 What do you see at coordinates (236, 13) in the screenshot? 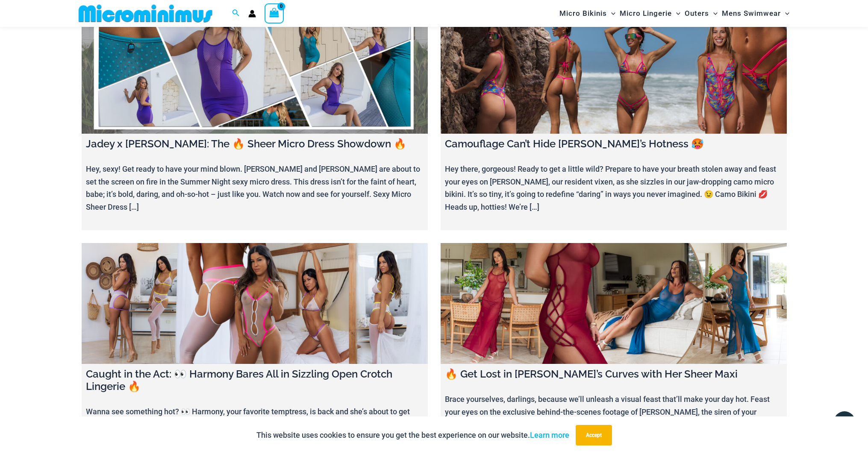
I see `a: Search icon link` at bounding box center [236, 13].